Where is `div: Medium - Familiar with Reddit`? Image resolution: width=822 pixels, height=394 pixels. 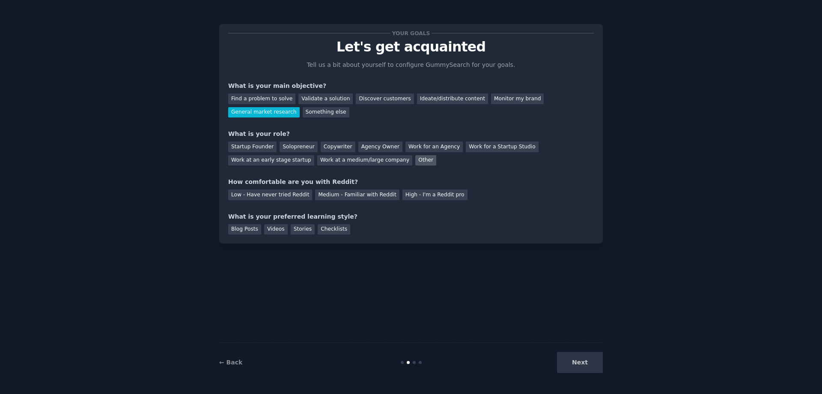
div: Medium - Familiar with Reddit is located at coordinates (357, 194).